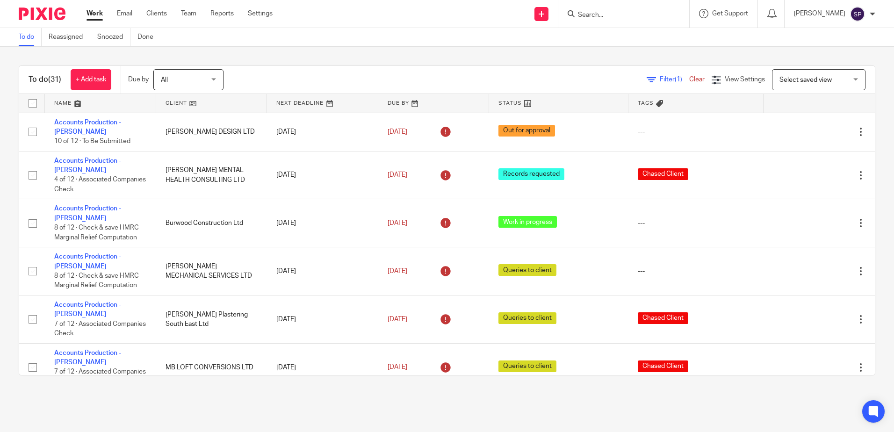  What do you see at coordinates (188, 14) in the screenshot?
I see `a: Team` at bounding box center [188, 14].